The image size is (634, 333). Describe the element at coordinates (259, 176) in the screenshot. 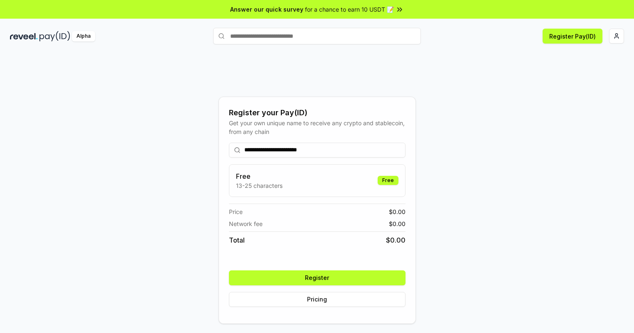

I see `h3: Free` at that location.